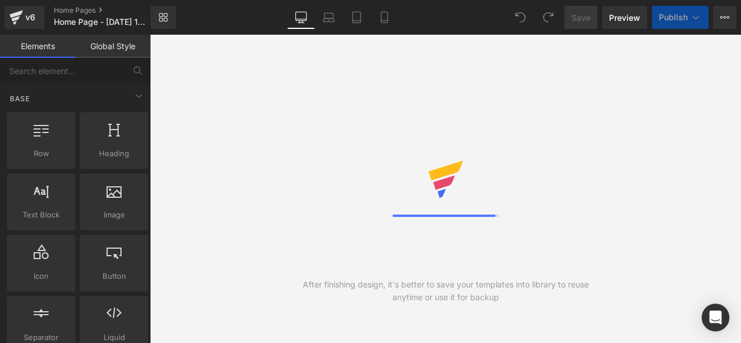 The image size is (741, 343). Describe the element at coordinates (163, 17) in the screenshot. I see `a: New Library` at that location.